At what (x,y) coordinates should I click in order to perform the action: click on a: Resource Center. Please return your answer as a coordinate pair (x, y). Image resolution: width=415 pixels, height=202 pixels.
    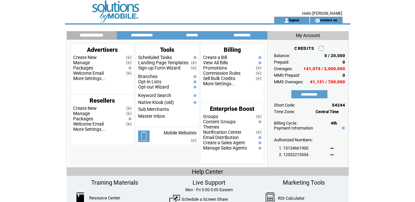
    Looking at the image, I should click on (105, 198).